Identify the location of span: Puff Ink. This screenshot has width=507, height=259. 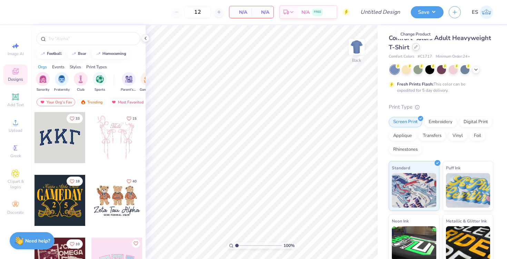
(454, 168).